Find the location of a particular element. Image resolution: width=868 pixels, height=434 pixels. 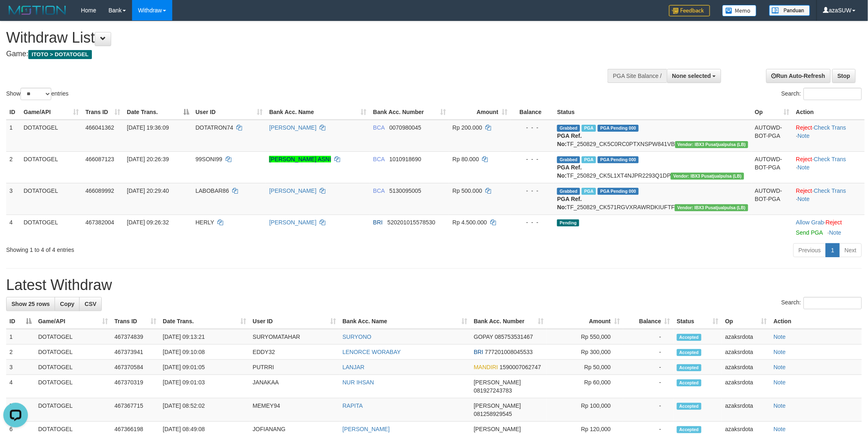

a: LANJAR is located at coordinates (354, 367).